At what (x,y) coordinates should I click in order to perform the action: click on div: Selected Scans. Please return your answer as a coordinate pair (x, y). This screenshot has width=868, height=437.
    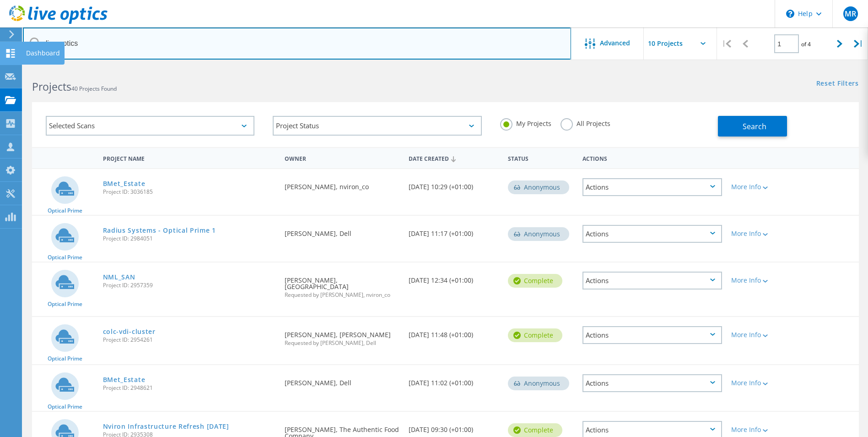
    Looking at the image, I should click on (150, 126).